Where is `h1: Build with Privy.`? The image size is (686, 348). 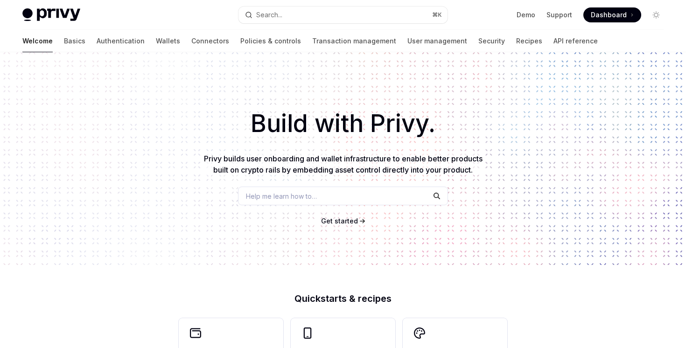 h1: Build with Privy. is located at coordinates (343, 124).